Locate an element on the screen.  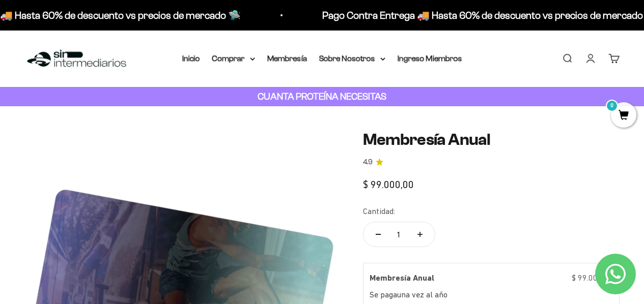
summary: Sobre Nosotros is located at coordinates (352, 59).